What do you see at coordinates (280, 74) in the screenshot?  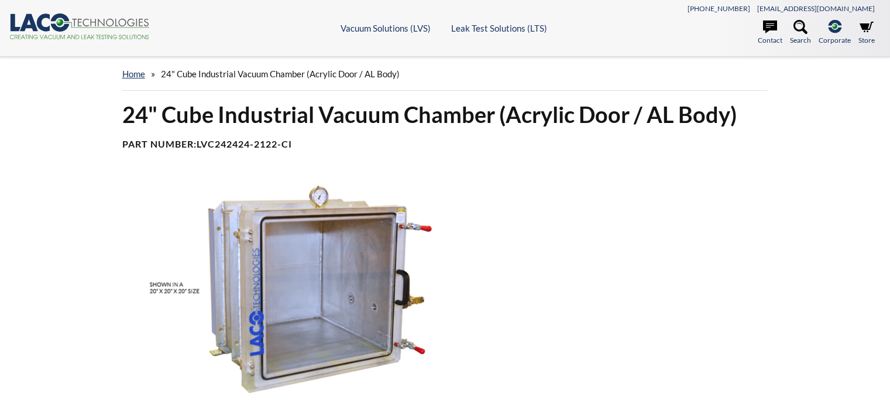 I see `span: 24" Cube Industrial Vacuum Chamber (Acrylic Door / AL Body)` at bounding box center [280, 74].